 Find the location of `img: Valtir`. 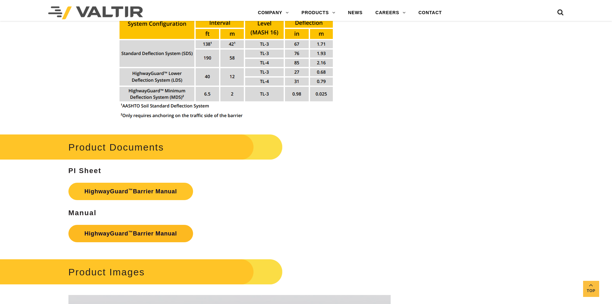

img: Valtir is located at coordinates (95, 13).